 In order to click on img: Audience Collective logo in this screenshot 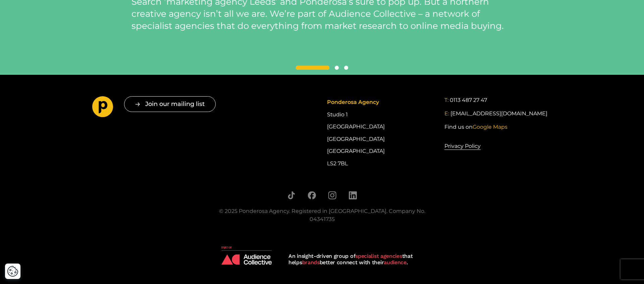, I will do `click(247, 255)`.